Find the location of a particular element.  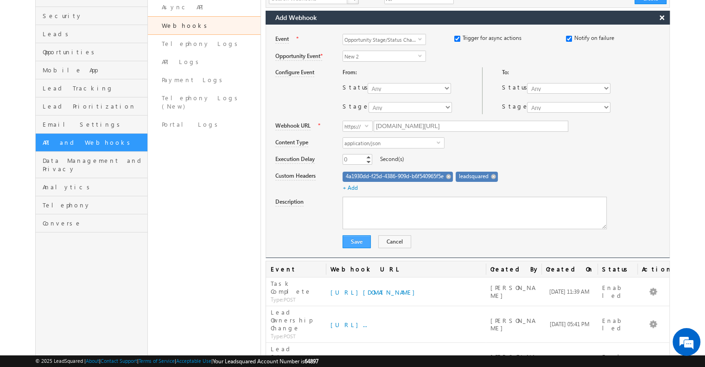

a: Opportunities is located at coordinates (91, 52).